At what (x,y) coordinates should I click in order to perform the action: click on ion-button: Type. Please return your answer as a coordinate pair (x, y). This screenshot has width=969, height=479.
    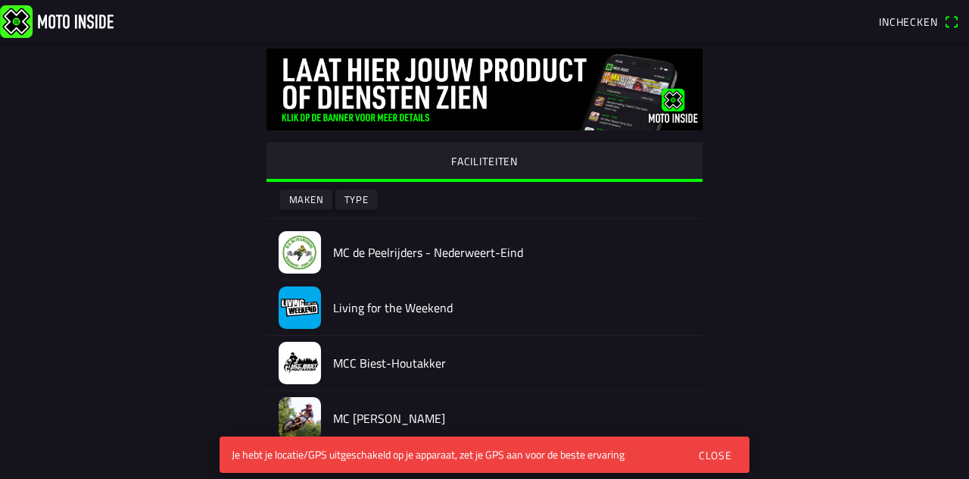
    Looking at the image, I should click on (357, 199).